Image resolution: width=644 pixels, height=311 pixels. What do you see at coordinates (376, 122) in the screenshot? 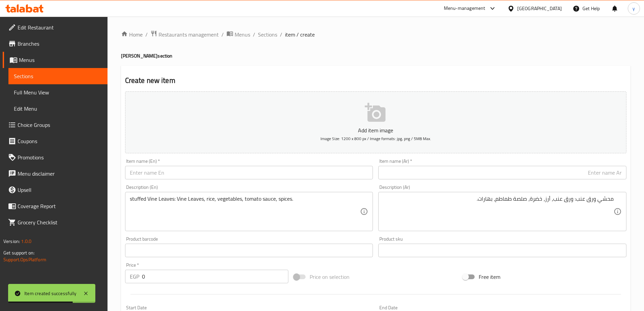
I see `button: Add item imageImage Size: 1200 x 800 px / Image formats: jpg, png / 5MB Max.` at bounding box center [376, 122].